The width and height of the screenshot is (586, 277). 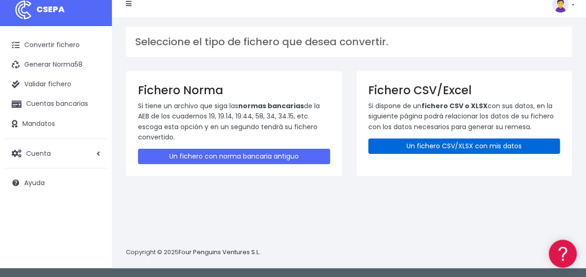 What do you see at coordinates (271, 106) in the screenshot?
I see `strong: normas bancarias` at bounding box center [271, 106].